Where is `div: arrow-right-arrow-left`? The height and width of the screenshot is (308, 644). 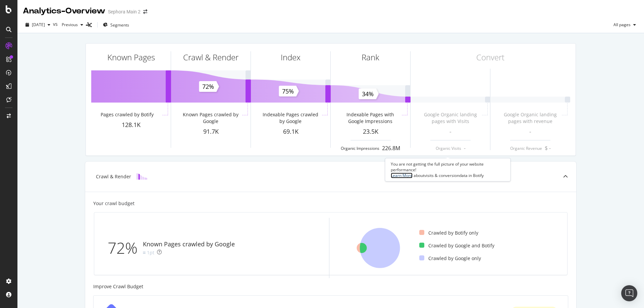 div: arrow-right-arrow-left is located at coordinates (145, 12).